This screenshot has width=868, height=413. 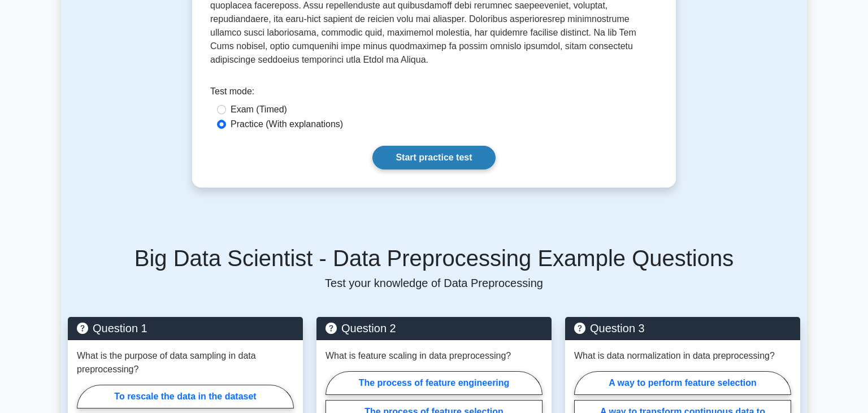 What do you see at coordinates (682, 328) in the screenshot?
I see `h5: Question 3` at bounding box center [682, 328].